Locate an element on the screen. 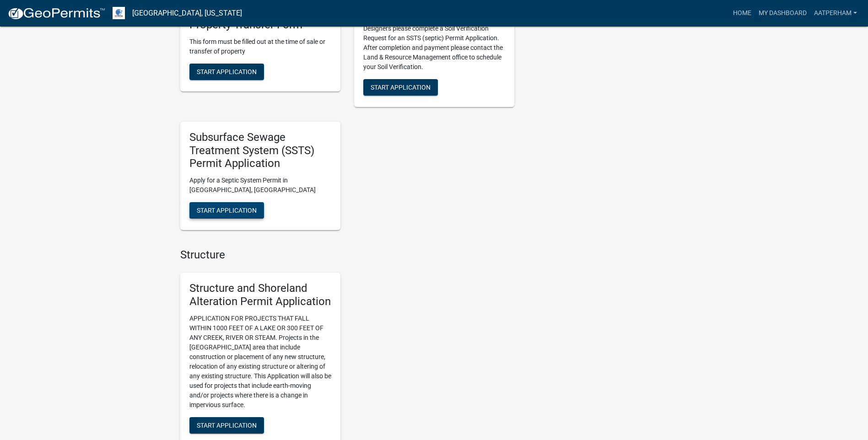  a: Home is located at coordinates (742, 13).